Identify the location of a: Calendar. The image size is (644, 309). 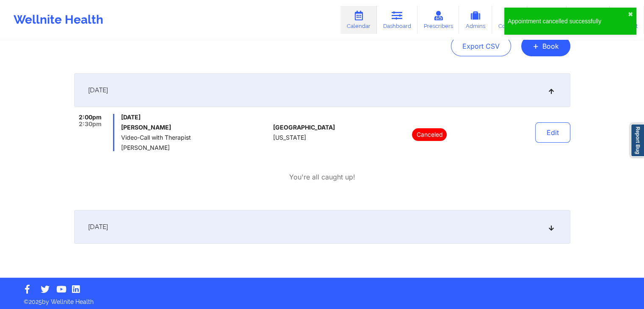
(359, 20).